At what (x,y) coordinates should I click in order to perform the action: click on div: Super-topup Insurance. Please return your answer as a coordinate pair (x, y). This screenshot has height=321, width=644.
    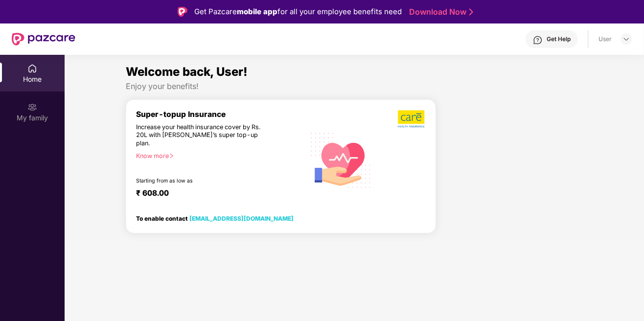
    Looking at the image, I should click on (220, 114).